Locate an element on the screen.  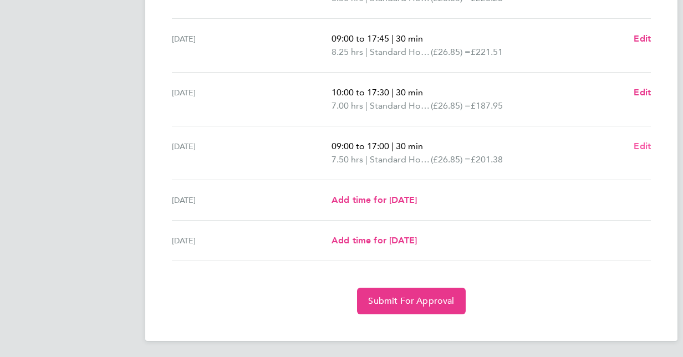
button: Submit For Approval is located at coordinates (411, 301).